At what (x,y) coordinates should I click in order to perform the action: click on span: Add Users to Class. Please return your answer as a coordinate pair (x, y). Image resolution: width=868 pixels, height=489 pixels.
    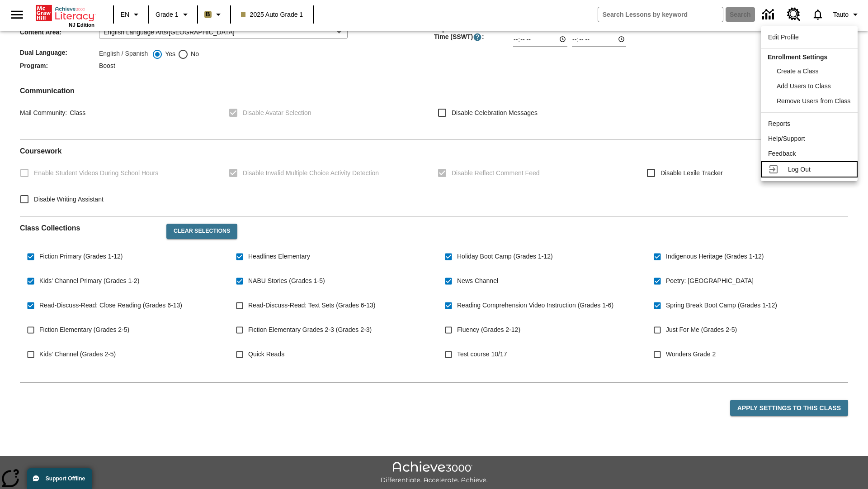
    Looking at the image, I should click on (804, 86).